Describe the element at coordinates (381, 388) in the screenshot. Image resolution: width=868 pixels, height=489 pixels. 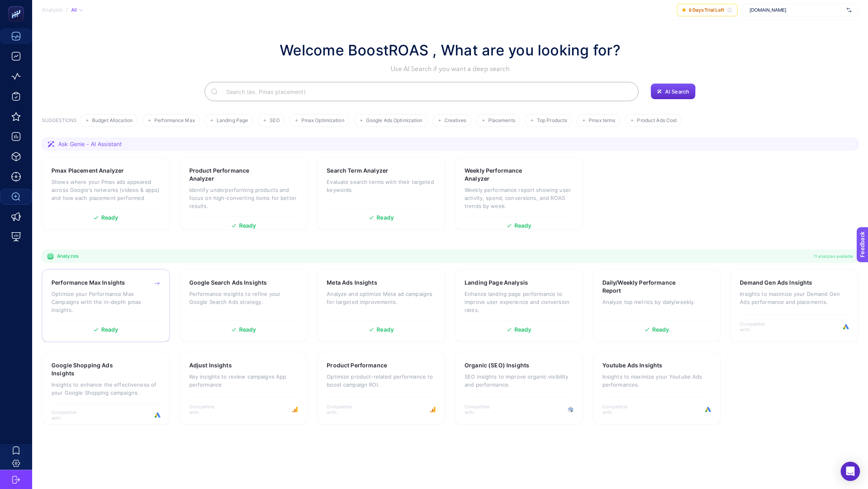
I see `a: Product PerformanceOptimize product-related performance to boost campaign ROI.Compatible with:` at that location.